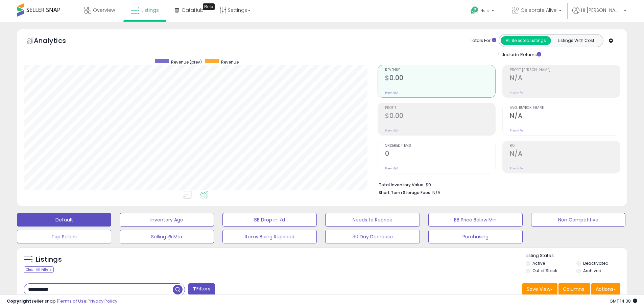 Image resolution: width=644 pixels, height=308 pixels. Describe the element at coordinates (485, 11) in the screenshot. I see `span: Help` at that location.